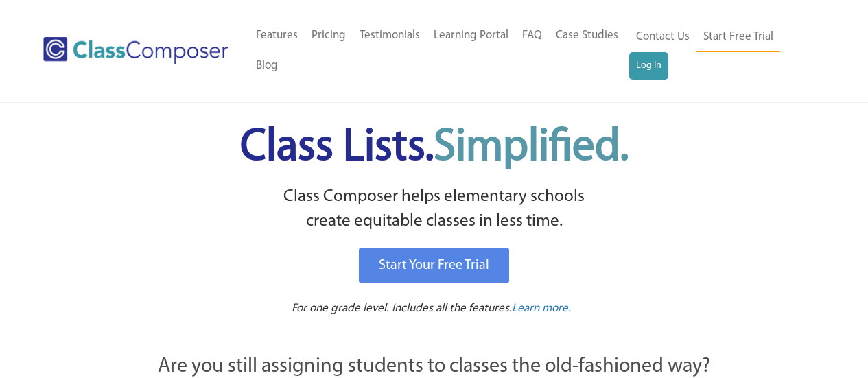 This screenshot has width=868, height=378. Describe the element at coordinates (136, 51) in the screenshot. I see `img: Class Composer` at that location.